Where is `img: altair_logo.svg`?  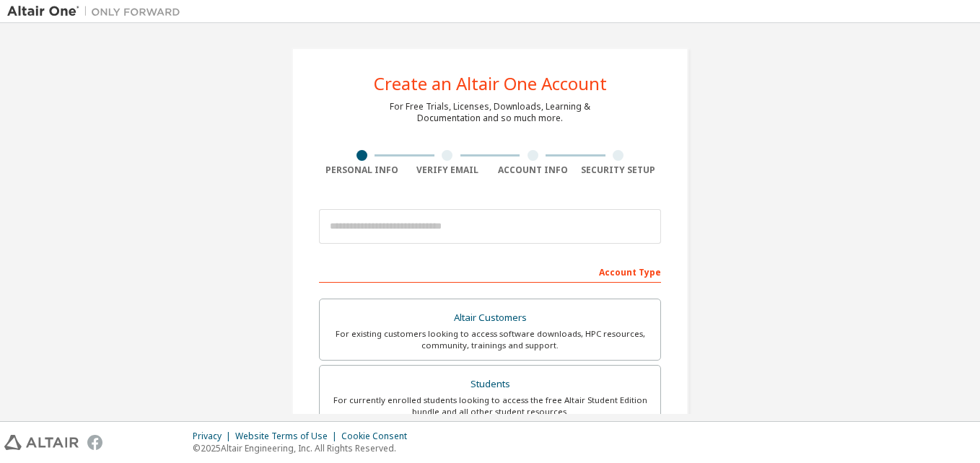
img: altair_logo.svg is located at coordinates (41, 442).